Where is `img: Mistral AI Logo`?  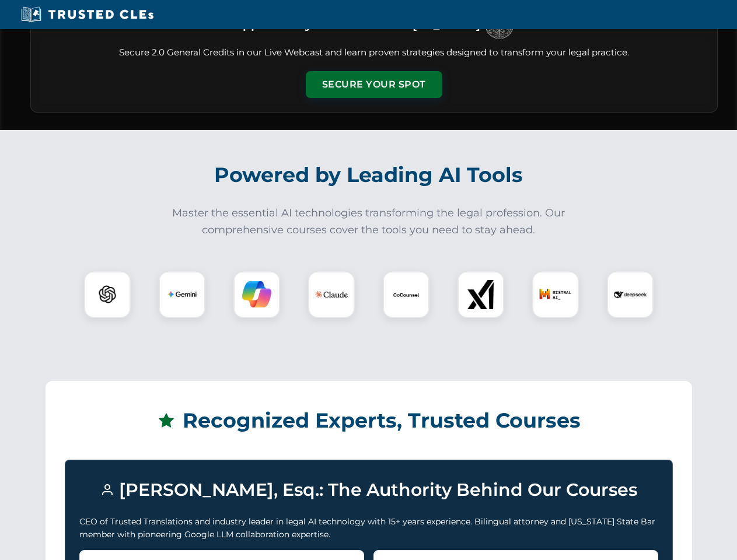 img: Mistral AI Logo is located at coordinates (555, 295).